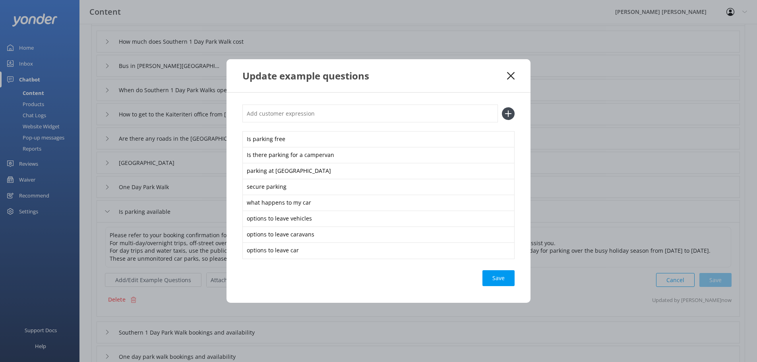 This screenshot has width=757, height=362. Describe the element at coordinates (378, 251) in the screenshot. I see `div: options to leave car` at that location.